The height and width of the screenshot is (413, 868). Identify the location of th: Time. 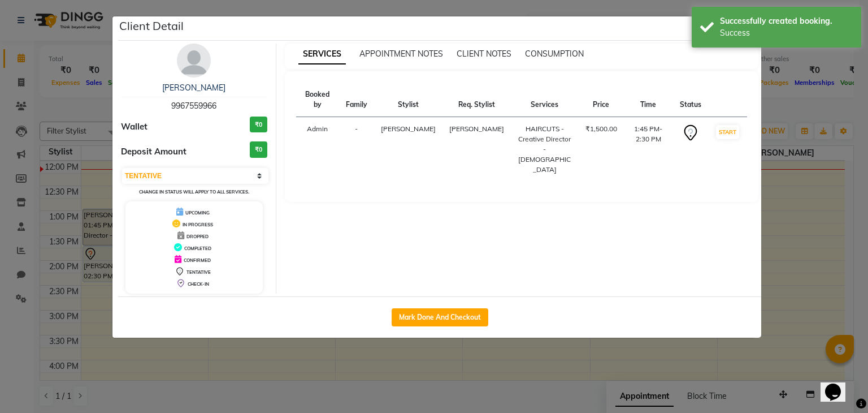
(648, 100).